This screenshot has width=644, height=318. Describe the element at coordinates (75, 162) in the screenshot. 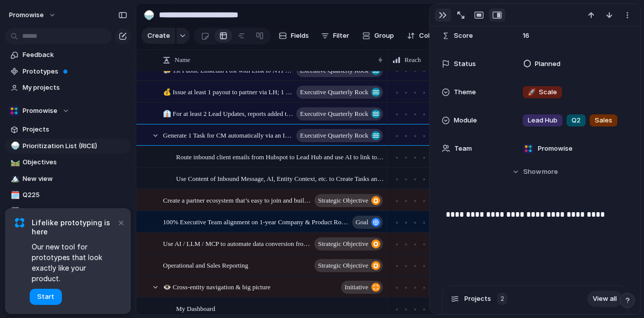

I see `span: Objectives` at that location.